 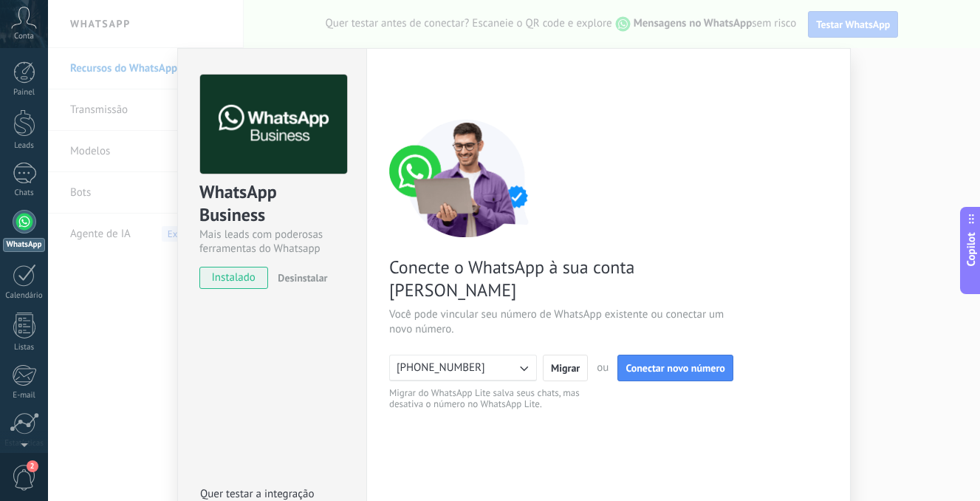 What do you see at coordinates (24, 93) in the screenshot?
I see `div: Painel` at bounding box center [24, 93].